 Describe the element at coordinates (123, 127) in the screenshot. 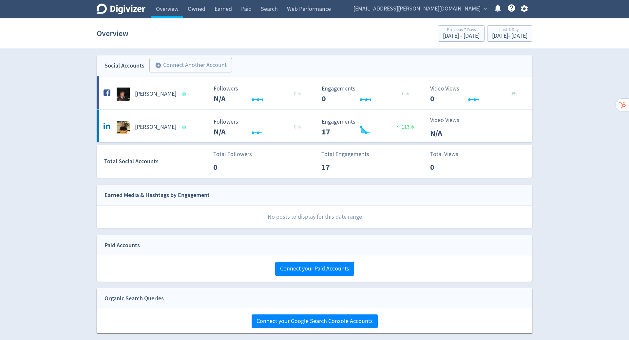

I see `img: Hugo McManus undefined` at that location.